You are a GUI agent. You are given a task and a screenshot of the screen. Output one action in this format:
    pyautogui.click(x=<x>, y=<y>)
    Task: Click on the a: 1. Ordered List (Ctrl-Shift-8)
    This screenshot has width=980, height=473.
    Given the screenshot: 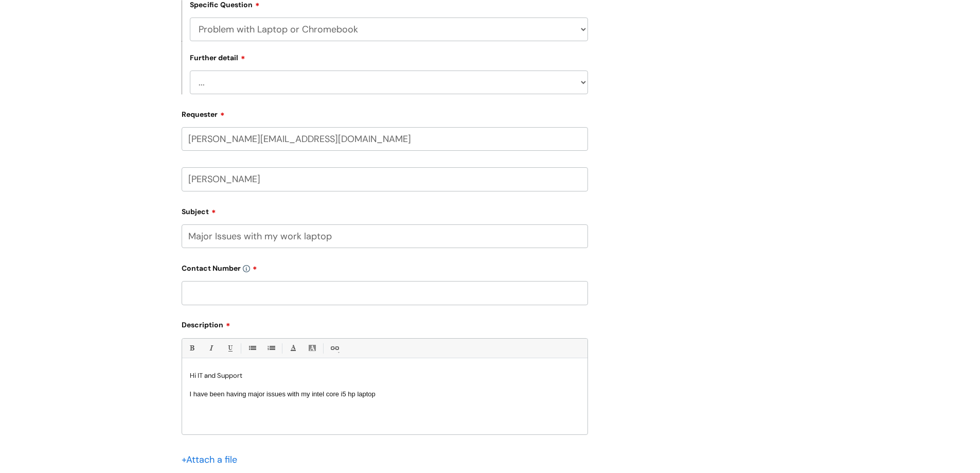 What is the action you would take?
    pyautogui.click(x=271, y=348)
    